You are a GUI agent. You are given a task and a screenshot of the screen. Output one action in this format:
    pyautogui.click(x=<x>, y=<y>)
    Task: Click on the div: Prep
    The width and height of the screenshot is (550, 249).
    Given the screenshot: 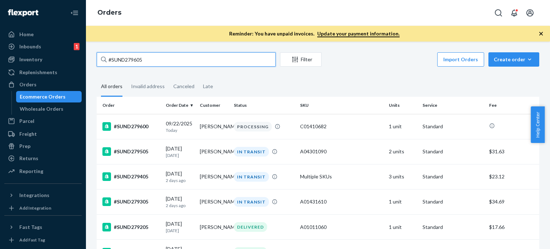 What is the action you would take?
    pyautogui.click(x=25, y=146)
    